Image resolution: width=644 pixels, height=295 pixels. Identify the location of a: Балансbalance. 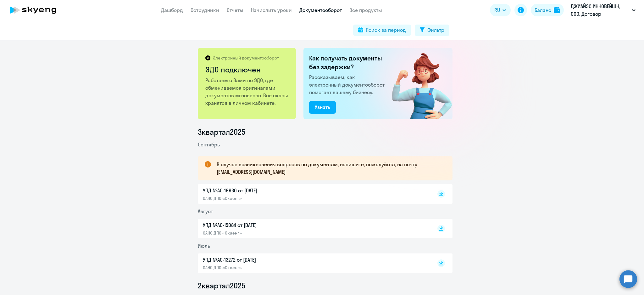
(548, 10).